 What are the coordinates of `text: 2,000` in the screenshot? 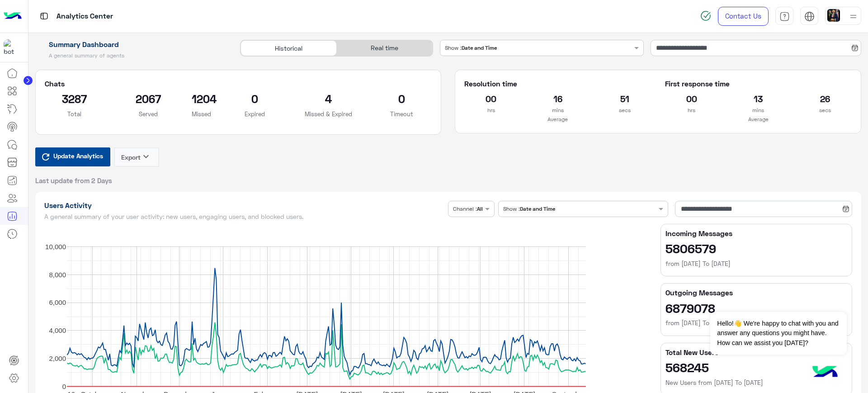 It's located at (57, 358).